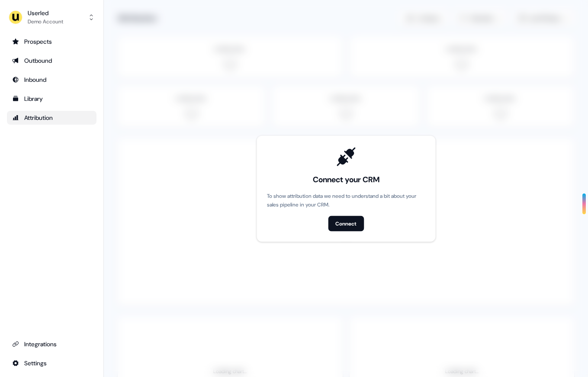 This screenshot has height=377, width=588. What do you see at coordinates (51, 99) in the screenshot?
I see `div: Library` at bounding box center [51, 99].